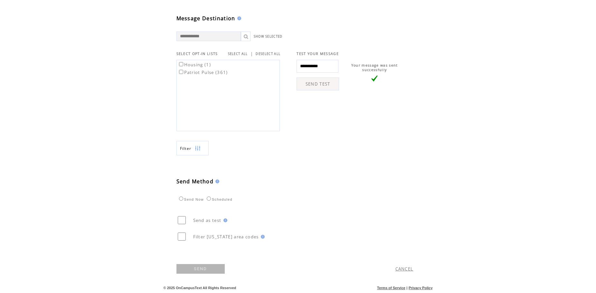 The height and width of the screenshot is (293, 596). I want to click on span: TEST YOUR MESSAGE, so click(318, 54).